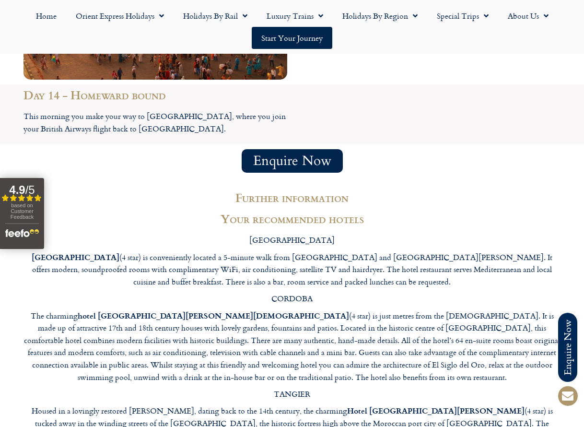 The height and width of the screenshot is (427, 584). I want to click on h2: Day 14 - Homeward bound, so click(155, 95).